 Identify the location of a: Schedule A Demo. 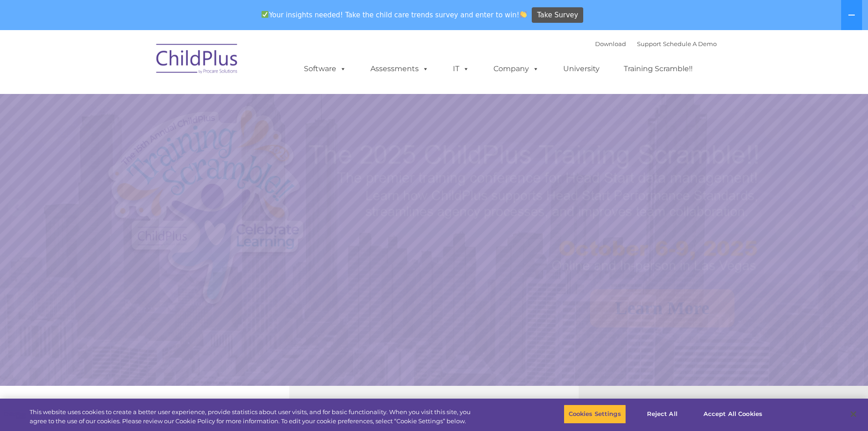
(690, 44).